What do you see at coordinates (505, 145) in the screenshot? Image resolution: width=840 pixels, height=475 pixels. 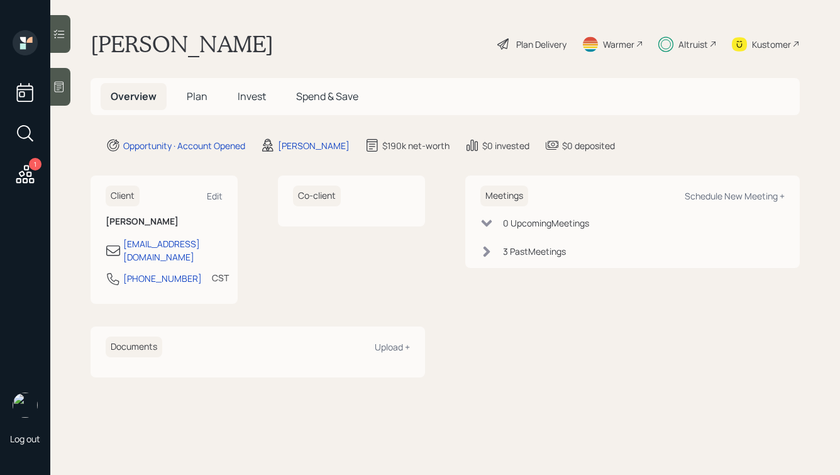 I see `div: $0 invested` at bounding box center [505, 145].